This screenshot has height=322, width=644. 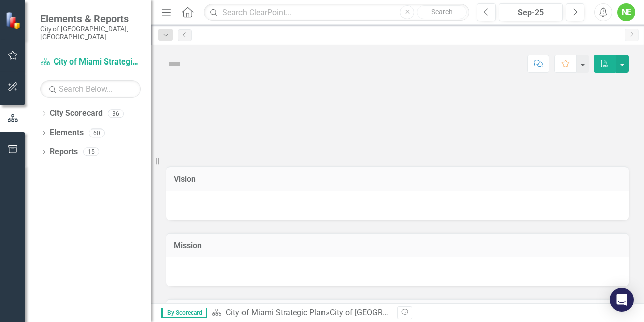 I want to click on a: City Scorecard, so click(x=76, y=113).